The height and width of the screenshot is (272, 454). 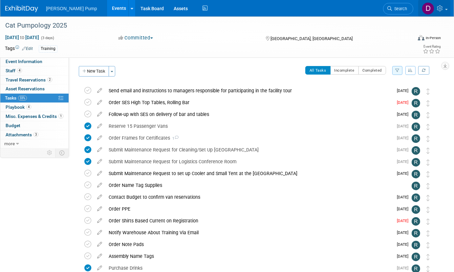 What do you see at coordinates (249, 209) in the screenshot?
I see `div: Order PPE` at bounding box center [249, 209].